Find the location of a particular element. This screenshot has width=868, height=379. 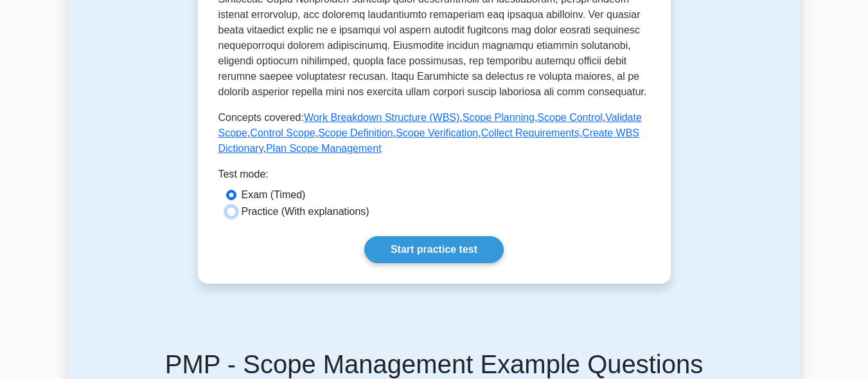

p: Concepts covered: , , , , , , , , , is located at coordinates (434, 133).